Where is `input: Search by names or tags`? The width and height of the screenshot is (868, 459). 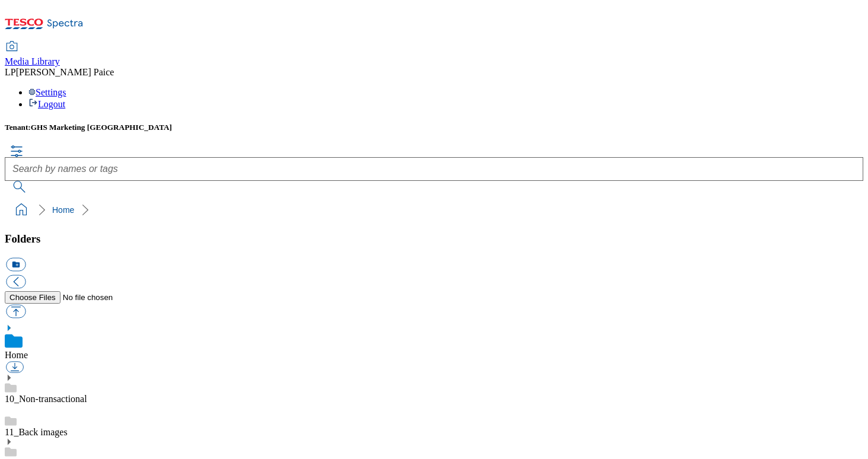
input: Search by names or tags is located at coordinates (434, 169).